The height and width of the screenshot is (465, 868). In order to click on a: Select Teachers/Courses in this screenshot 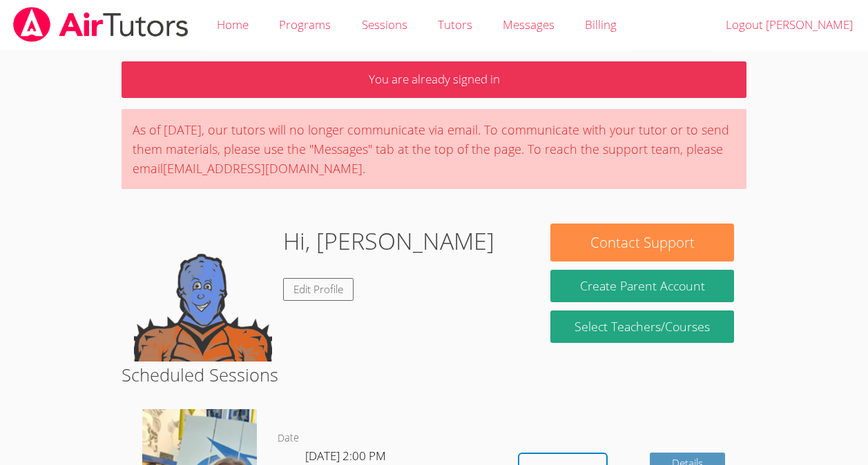, I will do `click(642, 326)`.